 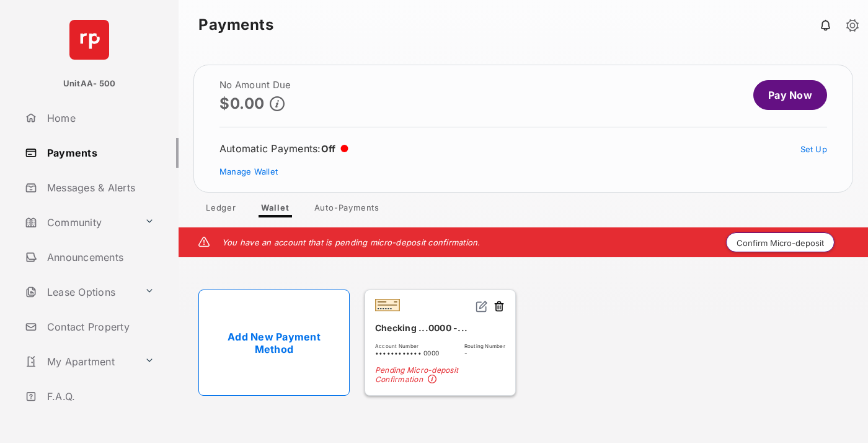 What do you see at coordinates (485, 346) in the screenshot?
I see `span: Routing Number` at bounding box center [485, 346].